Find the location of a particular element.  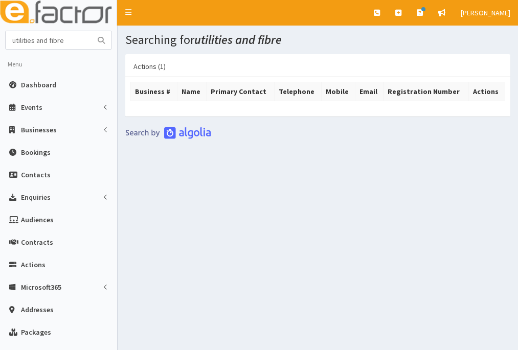

th: Name is located at coordinates (191, 91).